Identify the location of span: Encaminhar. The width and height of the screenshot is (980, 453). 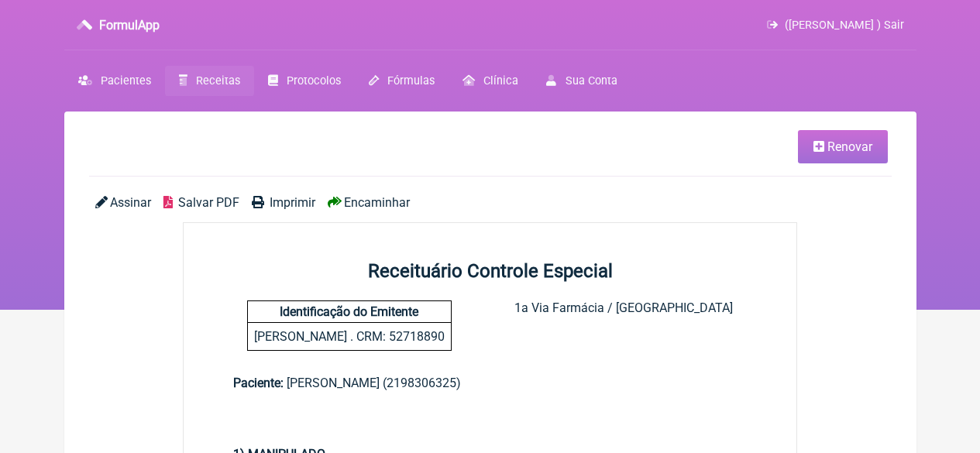
(377, 203).